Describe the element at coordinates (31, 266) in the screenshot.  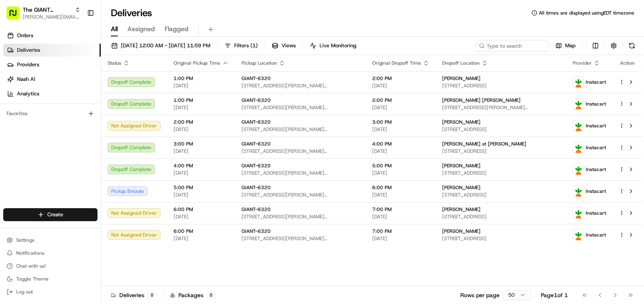
I see `span: Chat with us!` at that location.